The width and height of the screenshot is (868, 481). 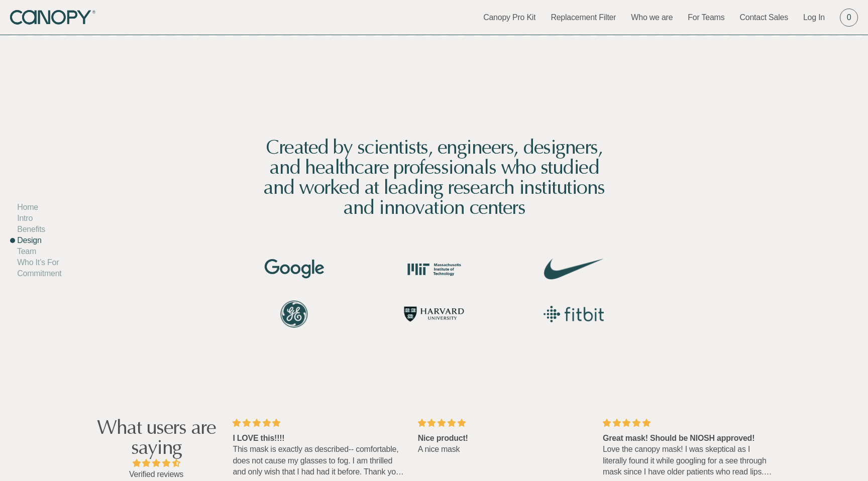 I want to click on a: Log In, so click(x=814, y=18).